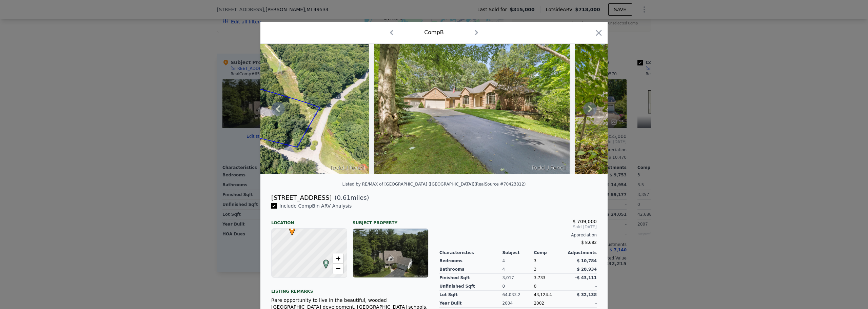 This screenshot has height=309, width=868. What do you see at coordinates (535, 261) in the screenshot?
I see `span: 3` at bounding box center [535, 261].